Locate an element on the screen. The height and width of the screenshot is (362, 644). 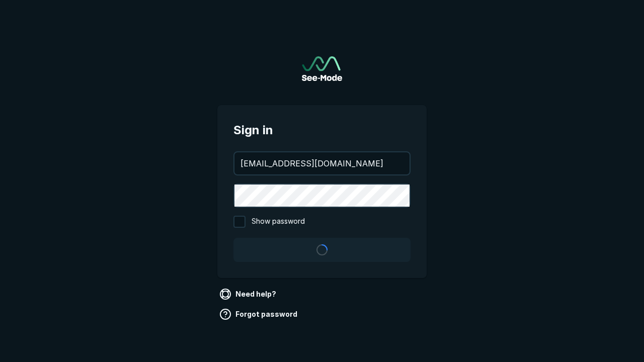
input: your@email.com is located at coordinates (322, 164).